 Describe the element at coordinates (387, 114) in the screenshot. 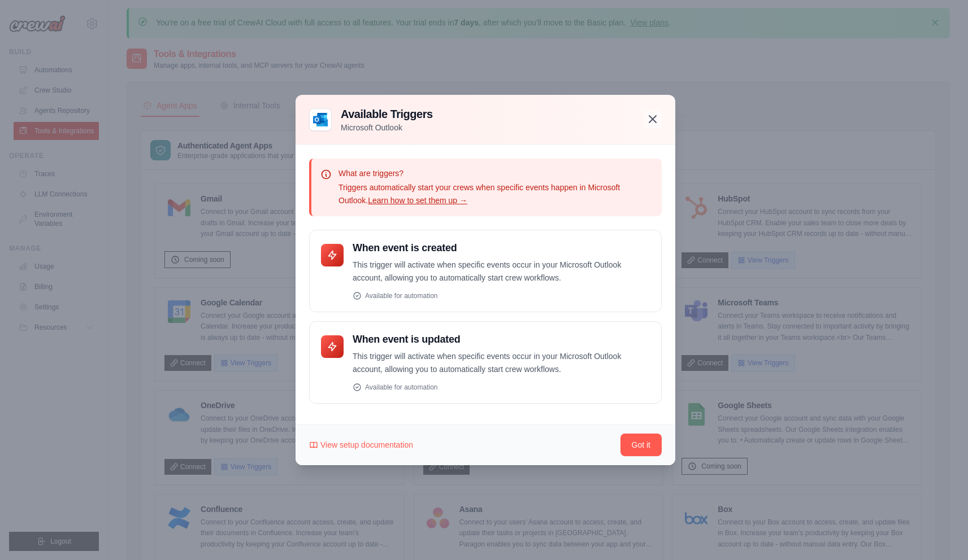

I see `h3: Available Triggers` at that location.